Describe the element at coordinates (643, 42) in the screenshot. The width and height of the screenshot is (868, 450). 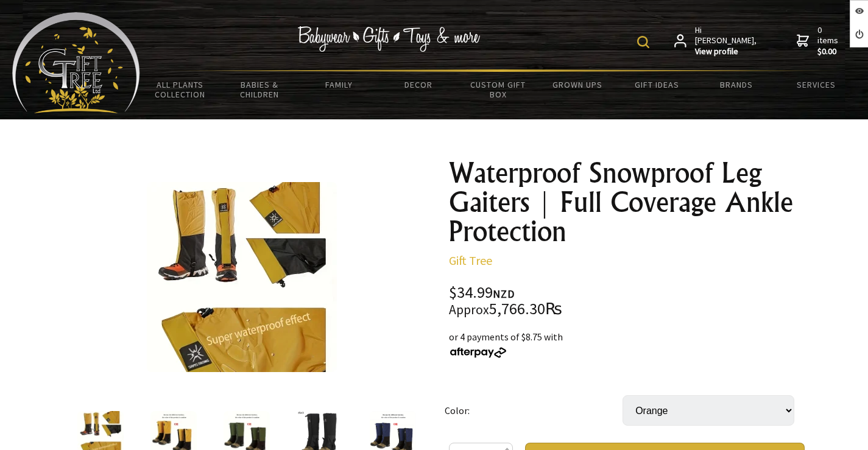
I see `img: product search` at that location.